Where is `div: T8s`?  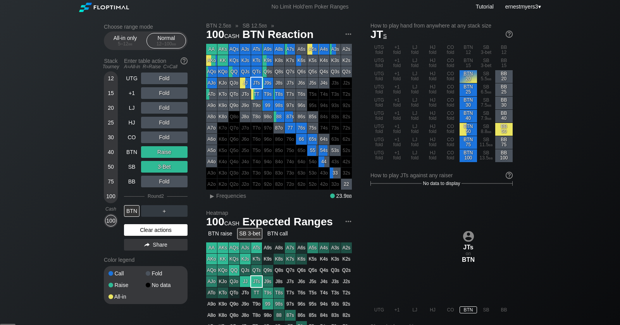
div: T8s is located at coordinates (279, 94).